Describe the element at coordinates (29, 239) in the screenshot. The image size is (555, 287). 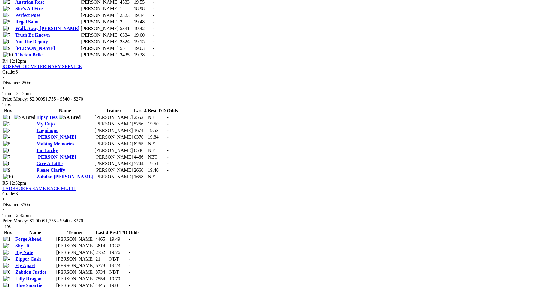
I see `a: Forge Ahead` at that location.